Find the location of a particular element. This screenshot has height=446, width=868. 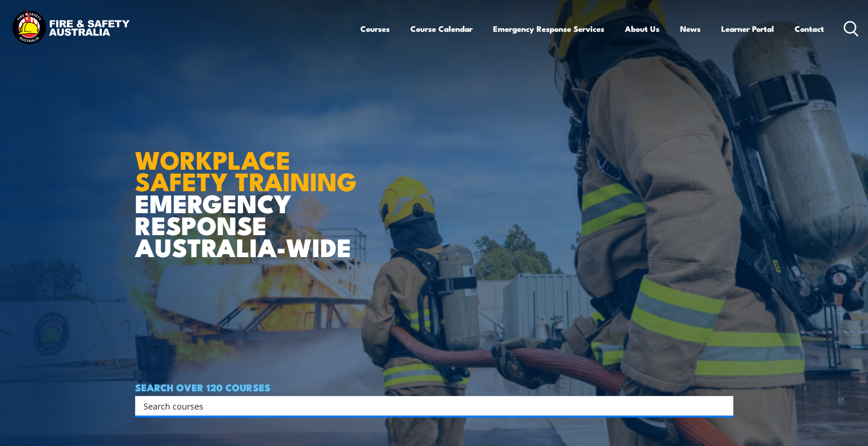

a: About Us is located at coordinates (642, 29).